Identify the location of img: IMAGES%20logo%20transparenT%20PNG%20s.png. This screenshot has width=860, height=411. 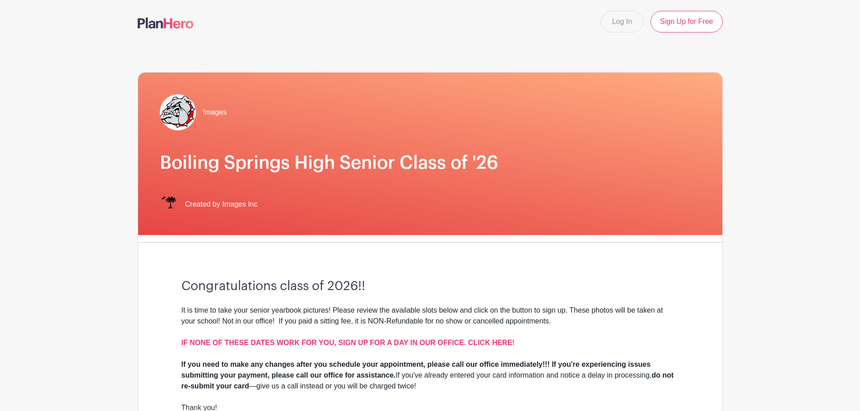
(169, 205).